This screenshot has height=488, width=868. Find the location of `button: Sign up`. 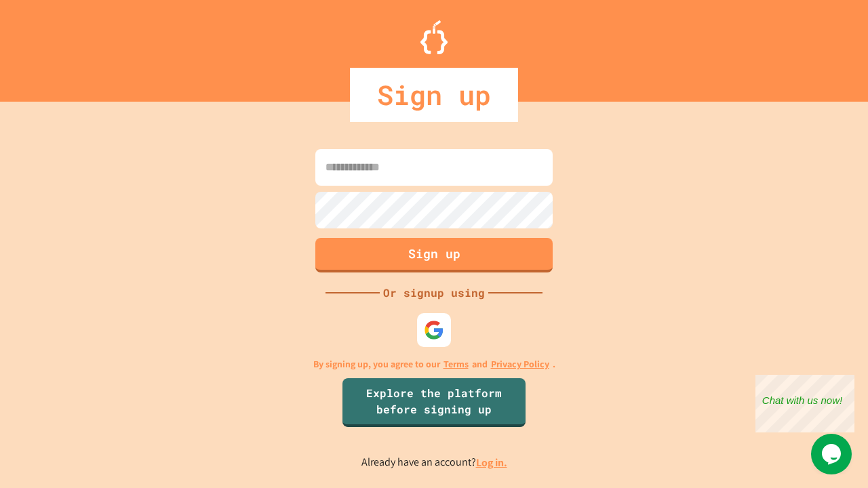

button: Sign up is located at coordinates (434, 255).